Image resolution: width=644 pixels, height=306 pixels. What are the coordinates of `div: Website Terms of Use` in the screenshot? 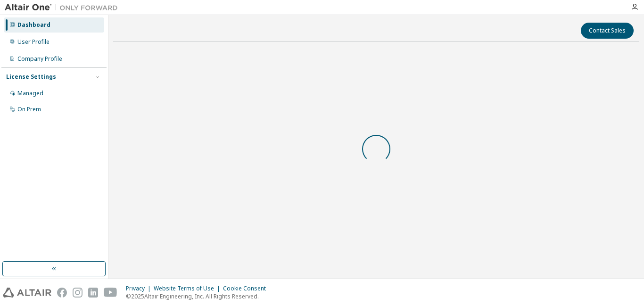 It's located at (188, 288).